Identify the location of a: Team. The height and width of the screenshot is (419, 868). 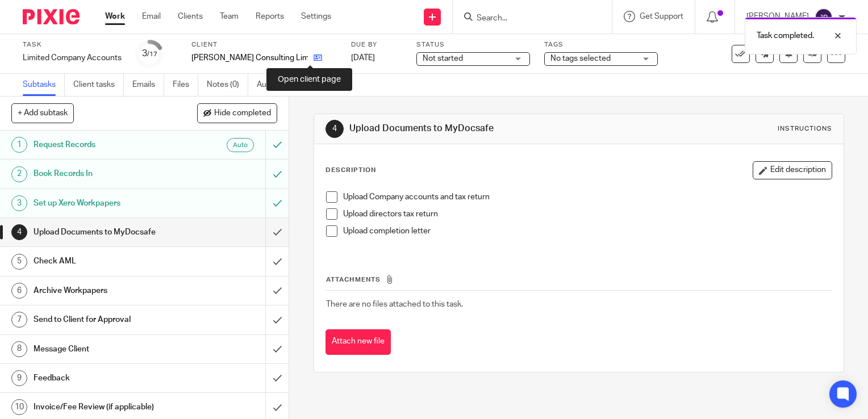
(229, 16).